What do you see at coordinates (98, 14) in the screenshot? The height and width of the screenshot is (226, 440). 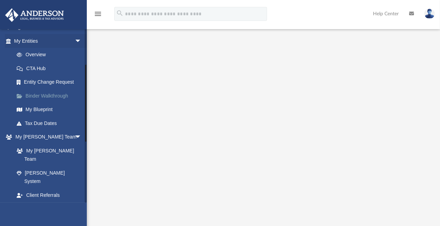 I see `i: menu` at bounding box center [98, 14].